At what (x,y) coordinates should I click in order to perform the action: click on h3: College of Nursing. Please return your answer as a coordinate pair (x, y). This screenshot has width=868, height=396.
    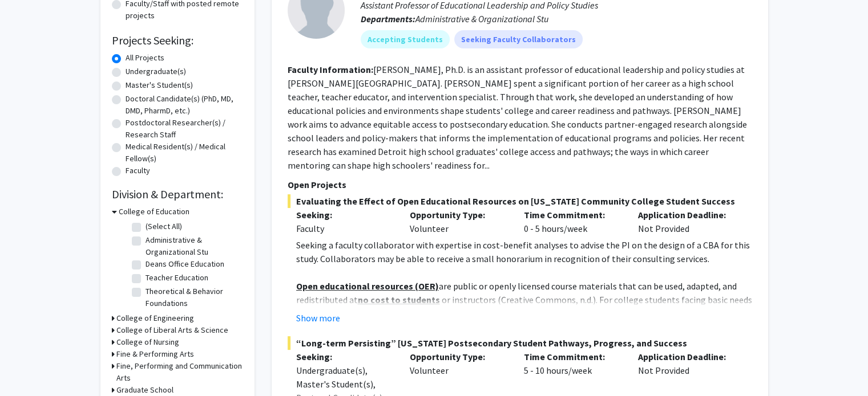
    Looking at the image, I should click on (148, 343).